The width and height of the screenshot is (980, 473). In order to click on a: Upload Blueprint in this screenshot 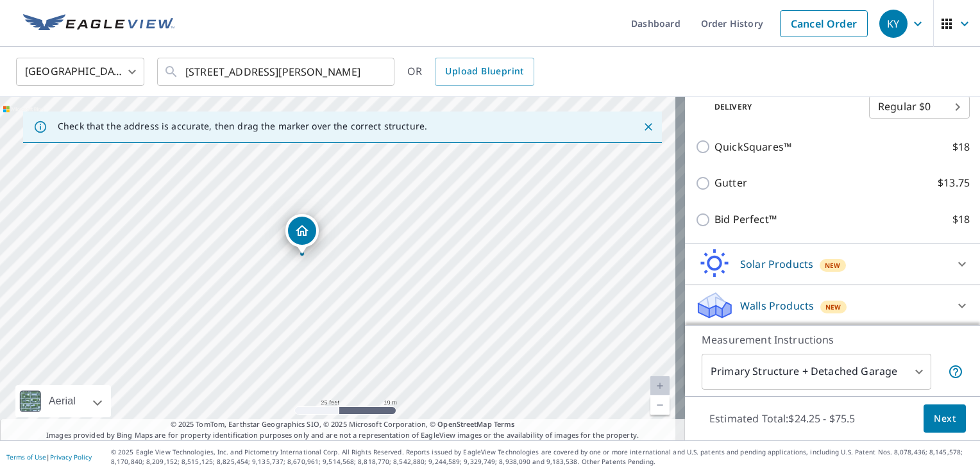, I will do `click(484, 72)`.